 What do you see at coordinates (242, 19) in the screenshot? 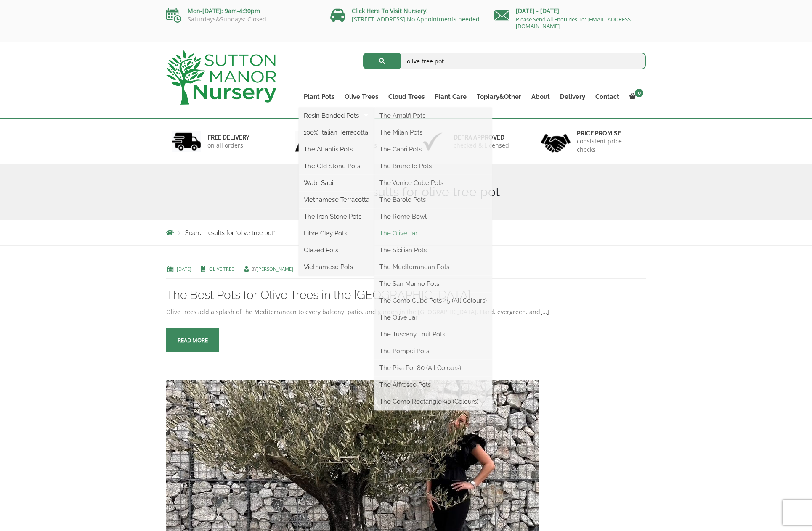
I see `p: Saturdays&Sundays: Closed` at bounding box center [242, 19].